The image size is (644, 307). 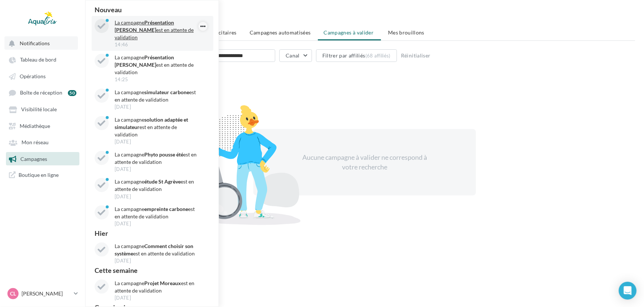 What do you see at coordinates (72, 93) in the screenshot?
I see `div: 50` at bounding box center [72, 93].